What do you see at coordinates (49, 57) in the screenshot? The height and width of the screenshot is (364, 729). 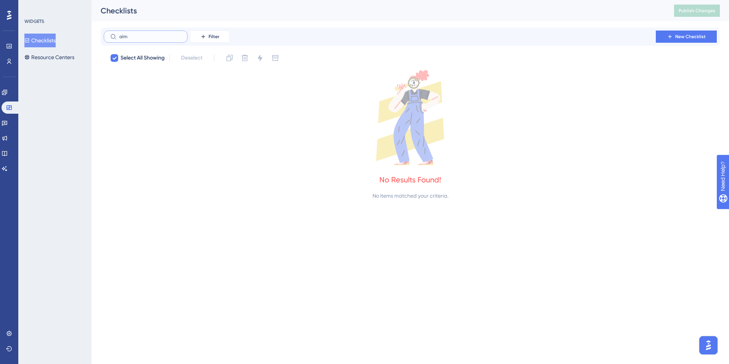 I see `button: Resource Centers` at bounding box center [49, 57].